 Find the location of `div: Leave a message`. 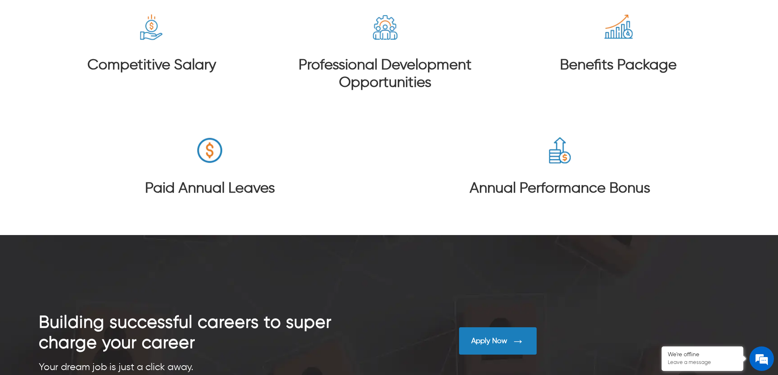

div: Leave a message is located at coordinates (90, 51).